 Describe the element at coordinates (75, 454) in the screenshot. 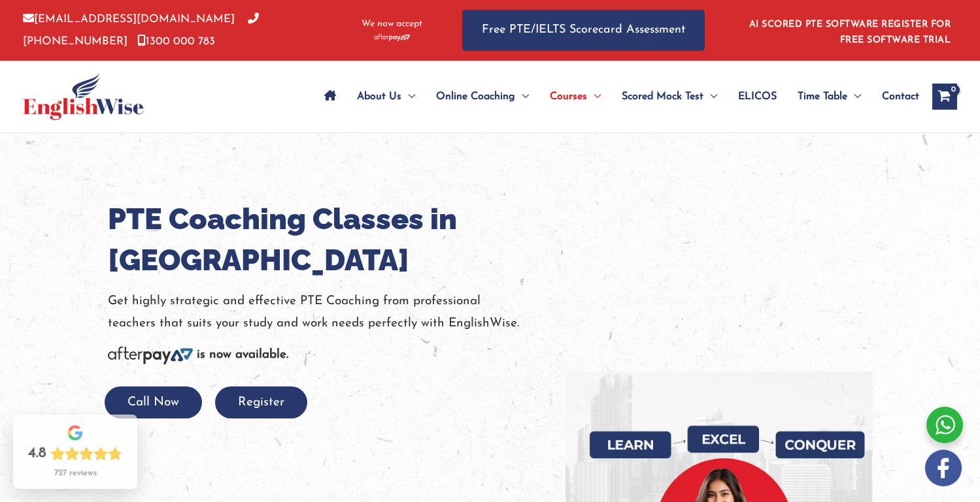

I see `div: Rating: 4.8 out of 5` at that location.